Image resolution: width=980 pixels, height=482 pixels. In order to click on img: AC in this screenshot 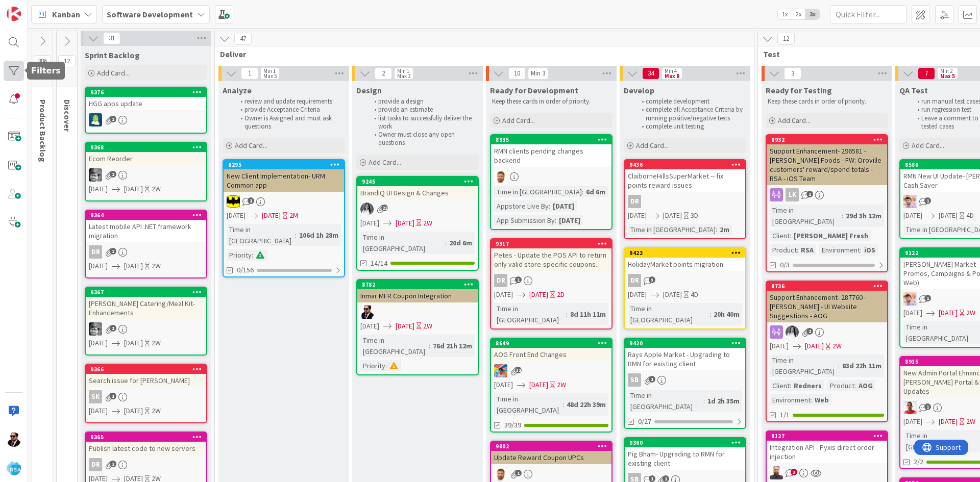, I will do `click(367, 312)`.